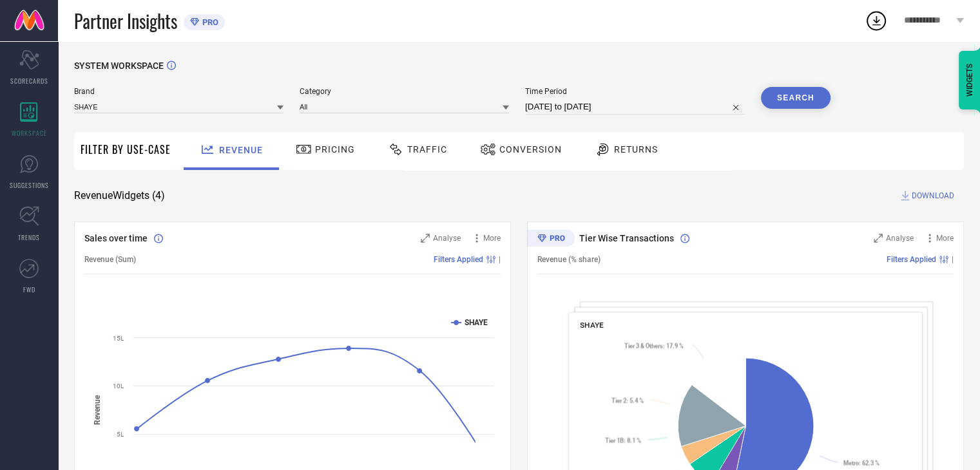 The image size is (980, 470). What do you see at coordinates (568, 260) in the screenshot?
I see `span: Revenue (% share)` at bounding box center [568, 260].